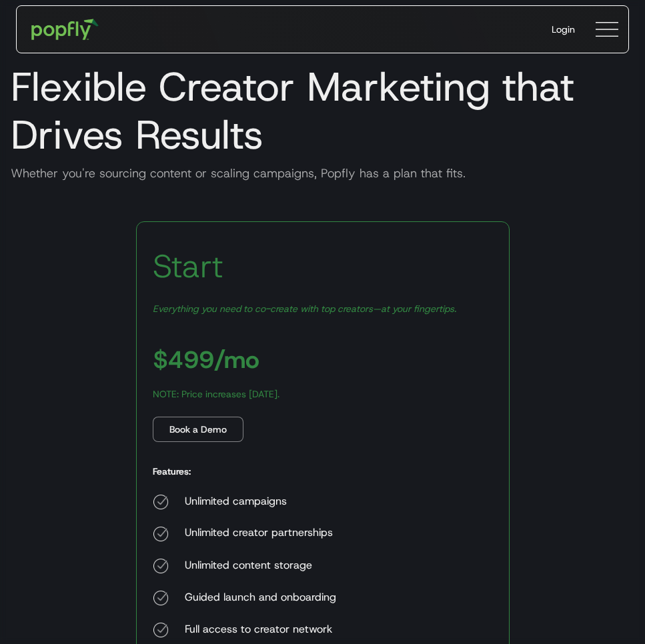  I want to click on a: Book a Demo, so click(198, 429).